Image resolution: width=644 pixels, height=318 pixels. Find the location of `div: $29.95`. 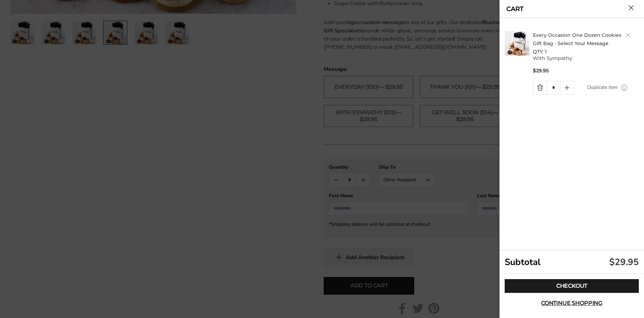

div: $29.95 is located at coordinates (624, 262).